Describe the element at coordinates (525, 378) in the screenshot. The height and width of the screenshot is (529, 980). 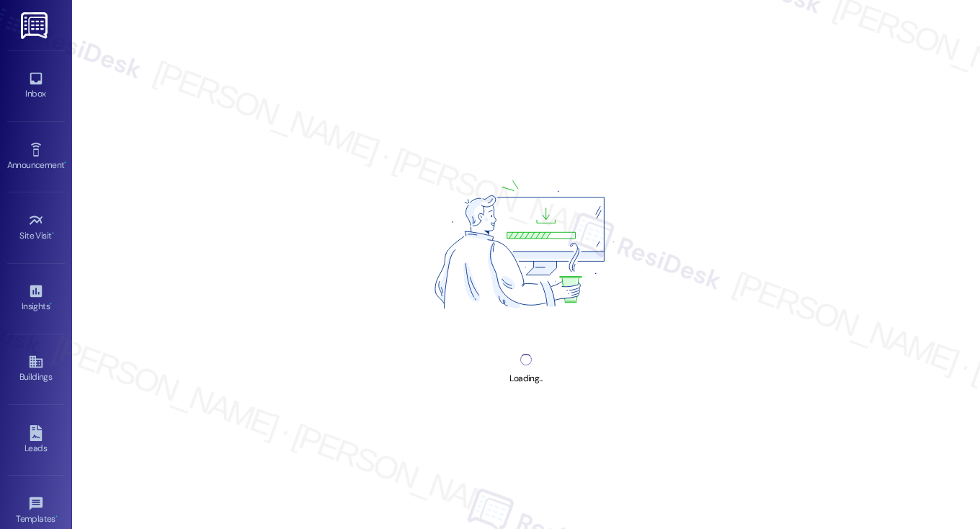
I see `div: Loading...` at that location.